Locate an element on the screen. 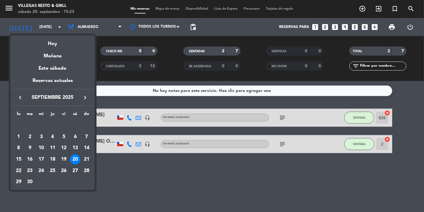 The image size is (424, 212). td: 15 de septiembre de 2025 is located at coordinates (19, 160).